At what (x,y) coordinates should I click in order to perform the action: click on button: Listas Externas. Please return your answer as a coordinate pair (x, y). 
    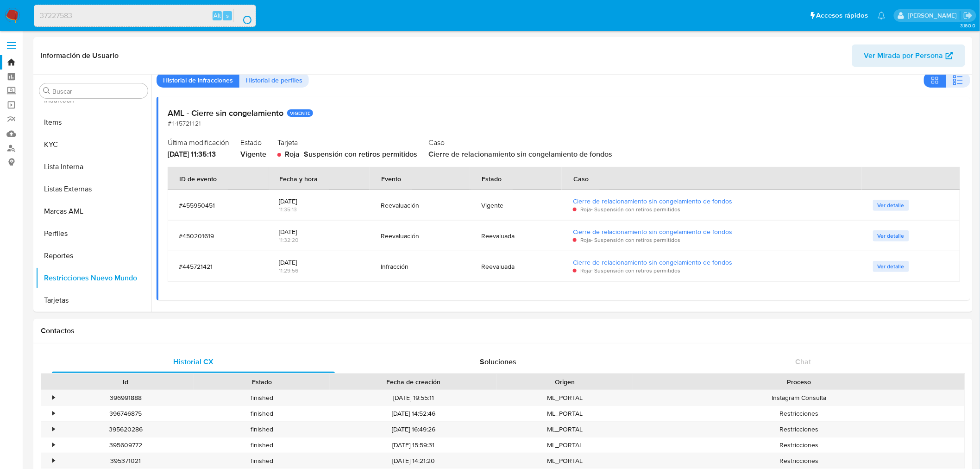
    Looking at the image, I should click on (94, 189).